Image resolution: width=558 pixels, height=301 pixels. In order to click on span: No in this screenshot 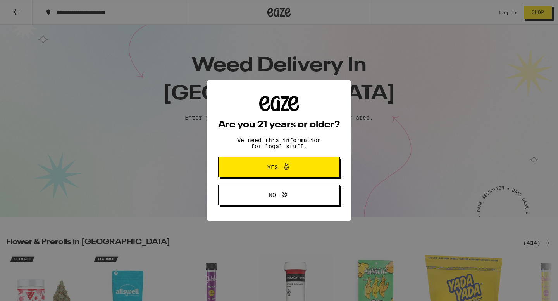, I will do `click(272, 195)`.